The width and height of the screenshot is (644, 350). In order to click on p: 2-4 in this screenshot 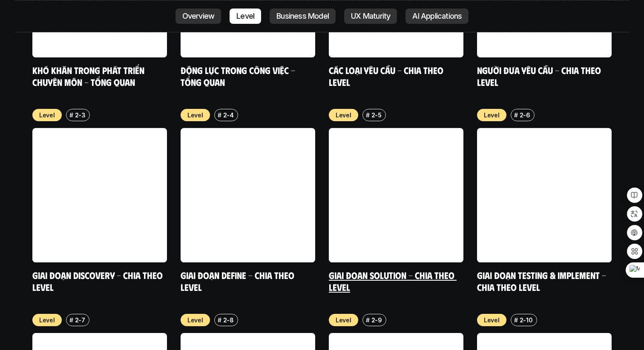, I will do `click(228, 115)`.